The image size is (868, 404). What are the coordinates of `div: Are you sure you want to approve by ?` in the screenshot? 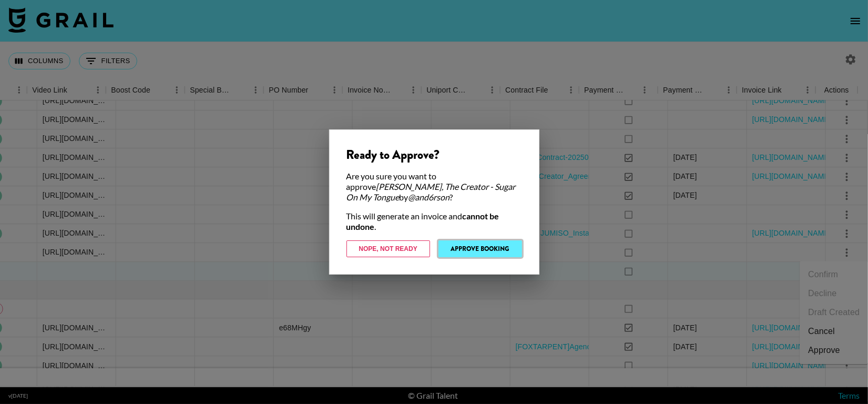 It's located at (434, 187).